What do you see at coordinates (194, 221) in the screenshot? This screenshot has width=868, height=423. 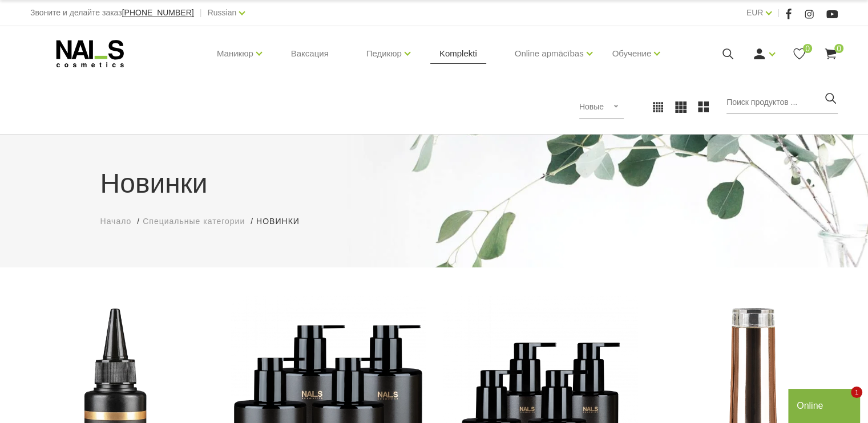 I see `a: Специальные категории` at bounding box center [194, 221].